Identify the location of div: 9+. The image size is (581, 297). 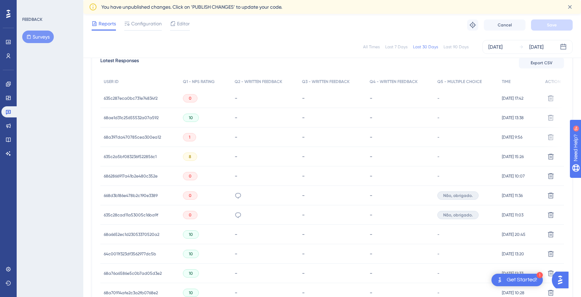
(49, 6).